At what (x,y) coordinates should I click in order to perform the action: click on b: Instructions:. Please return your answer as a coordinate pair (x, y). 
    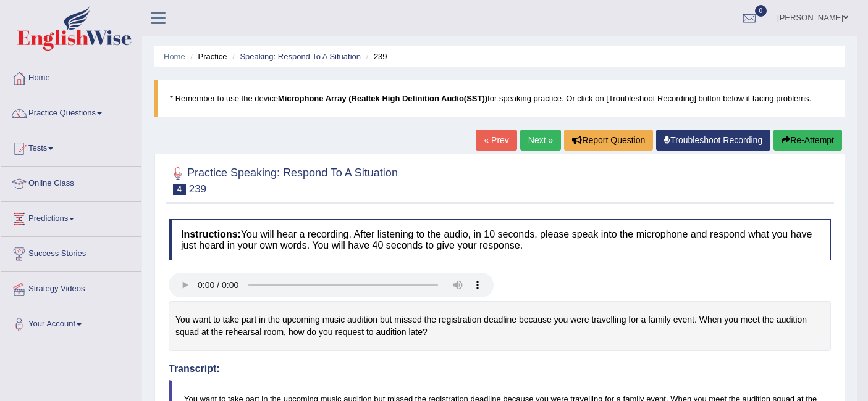
    Looking at the image, I should click on (210, 234).